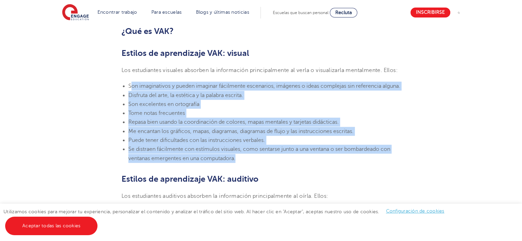 The width and height of the screenshot is (522, 241). Describe the element at coordinates (197, 140) in the screenshot. I see `font: Puede tener dificultades con las instrucciones verbales.` at that location.